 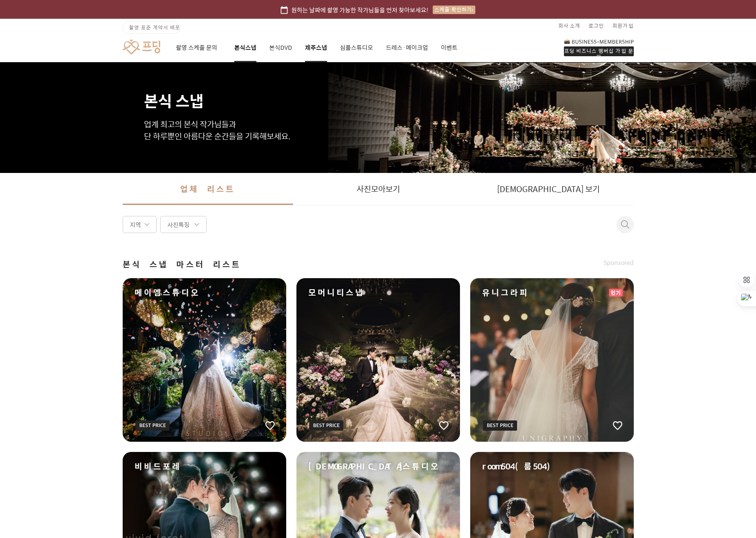 I want to click on a: 로그인, so click(x=596, y=26).